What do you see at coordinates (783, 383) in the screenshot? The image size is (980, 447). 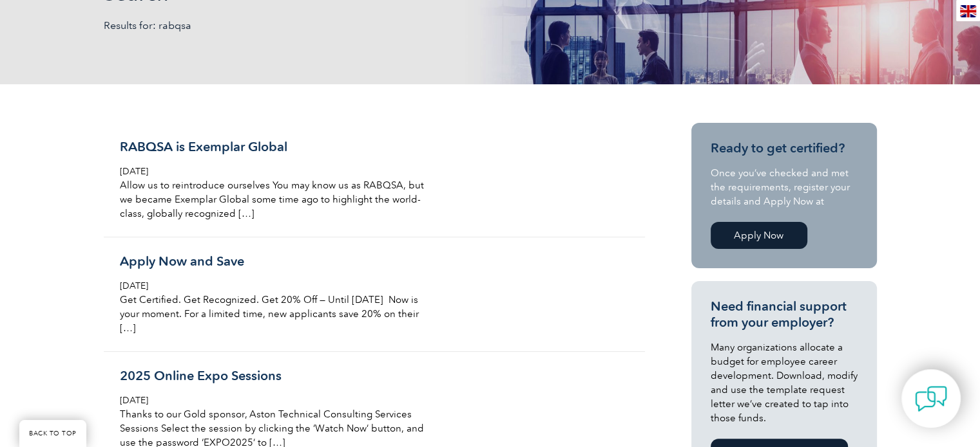 I see `p: Many organizations allocate a budget for employee career development. Download, modify and use th...` at bounding box center [783, 383].